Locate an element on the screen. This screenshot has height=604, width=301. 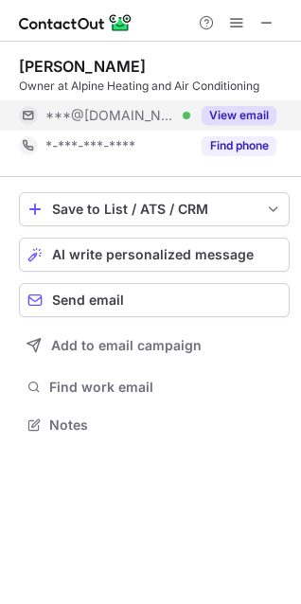
div: Owner at Alpine Heating and Air Conditioning is located at coordinates (154, 86).